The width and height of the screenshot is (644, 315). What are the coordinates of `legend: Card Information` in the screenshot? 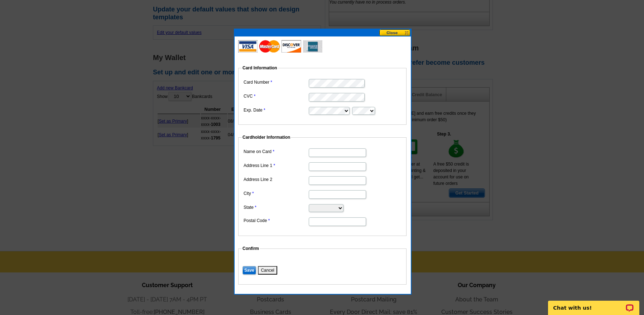 It's located at (259, 68).